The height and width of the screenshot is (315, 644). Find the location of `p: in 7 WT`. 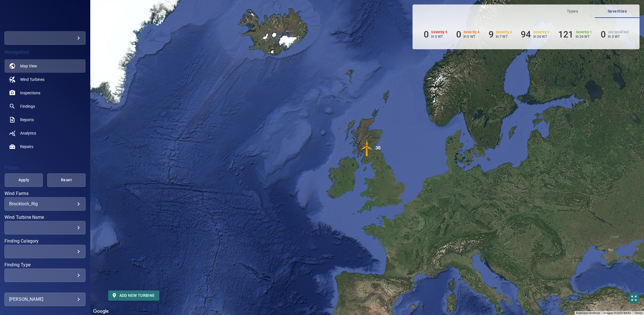

p: in 7 WT is located at coordinates (504, 36).